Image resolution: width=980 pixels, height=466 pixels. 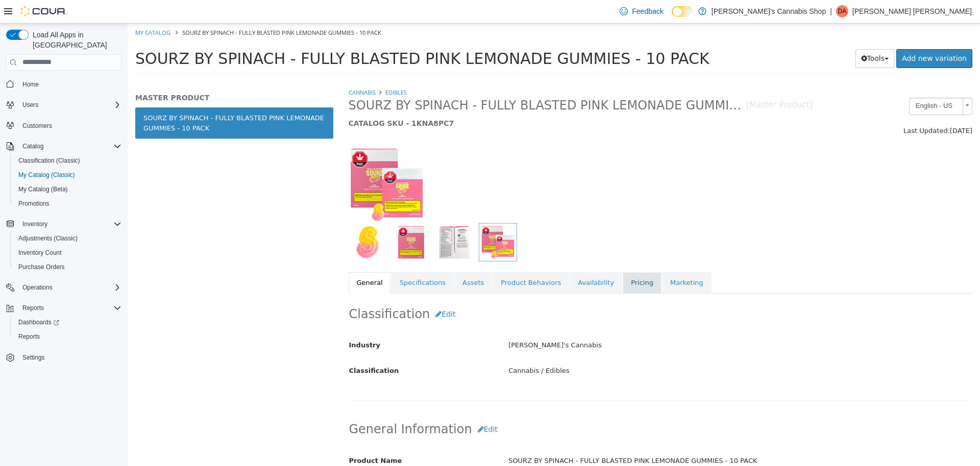 What do you see at coordinates (106, 74) in the screenshot?
I see `h5: MASTER PRODUCT` at bounding box center [106, 74].